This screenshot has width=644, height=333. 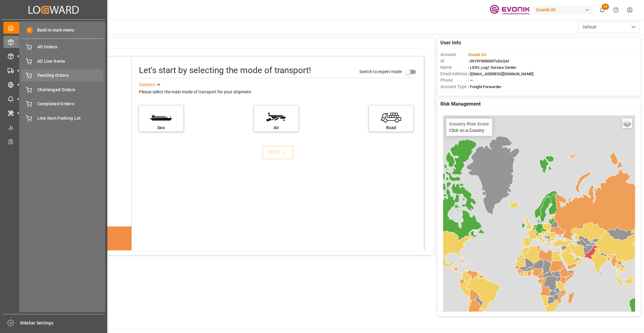 I want to click on button: NEXT, so click(x=278, y=153).